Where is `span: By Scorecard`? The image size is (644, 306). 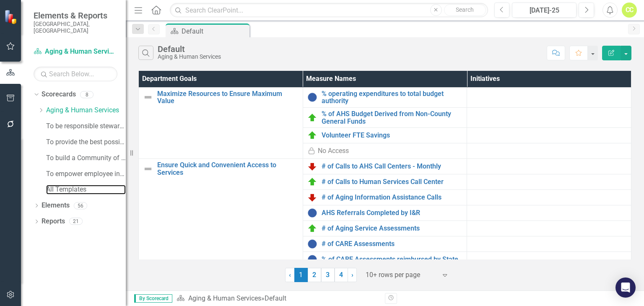
span: By Scorecard is located at coordinates (153, 298).